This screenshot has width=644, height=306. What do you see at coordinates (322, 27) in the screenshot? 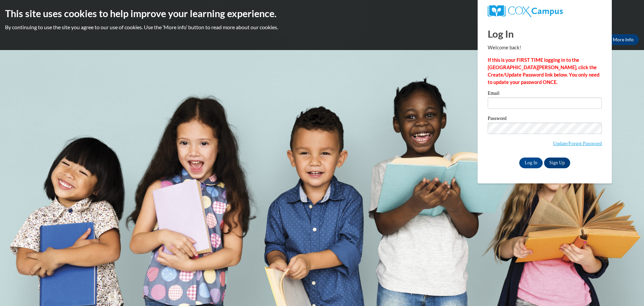
I see `p: By continuing to use the site you agree to our use of cookies. Use the ‘More info’ button to read...` at bounding box center [322, 27].